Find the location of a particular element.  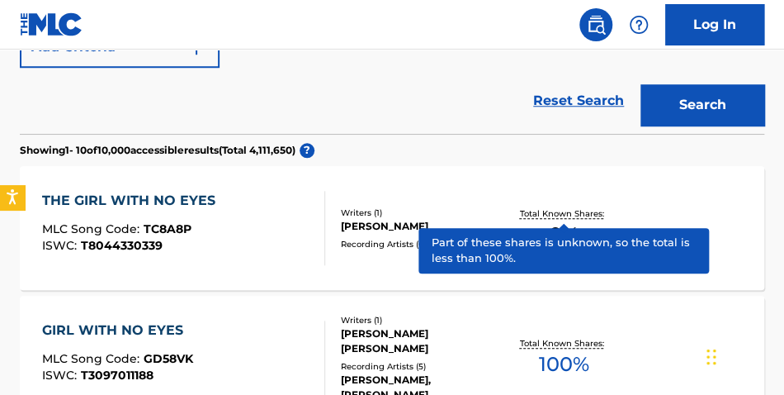

img: help is located at coordinates (639, 25).